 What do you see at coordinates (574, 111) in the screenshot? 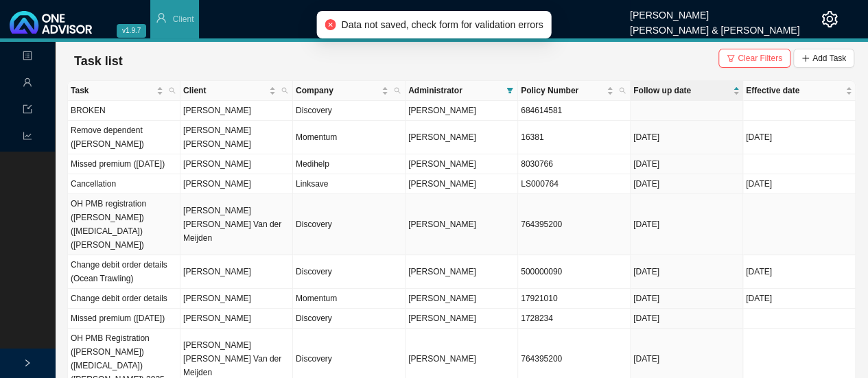
I see `td: 684614581` at bounding box center [574, 111].